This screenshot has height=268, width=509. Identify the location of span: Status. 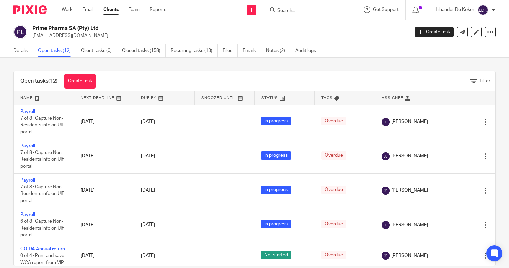
(270, 98).